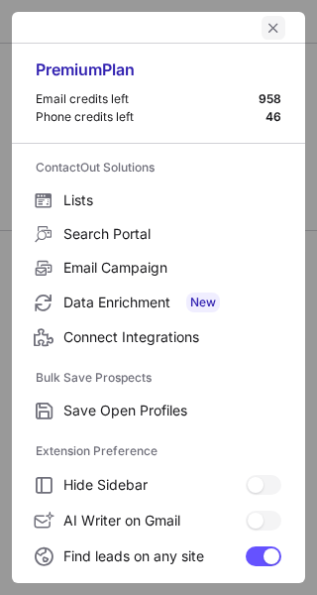  I want to click on span: Save Open Profiles, so click(173, 411).